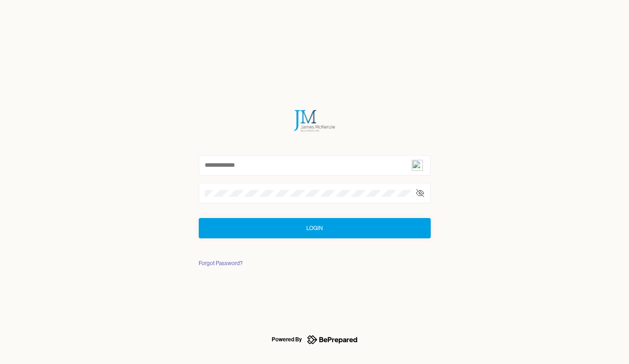  I want to click on div: Powered By, so click(287, 339).